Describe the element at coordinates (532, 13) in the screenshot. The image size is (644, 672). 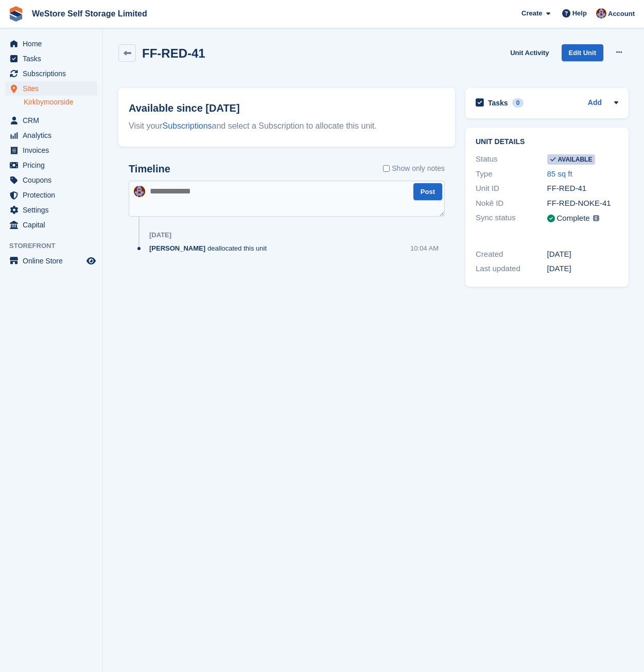
I see `span: Create` at that location.